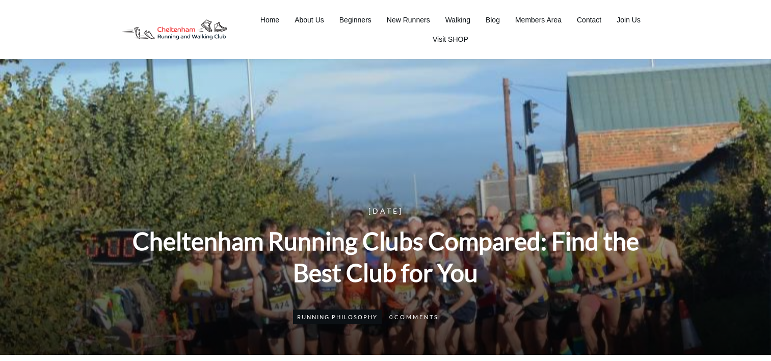 The image size is (771, 361). Describe the element at coordinates (457, 20) in the screenshot. I see `a: Walking` at that location.